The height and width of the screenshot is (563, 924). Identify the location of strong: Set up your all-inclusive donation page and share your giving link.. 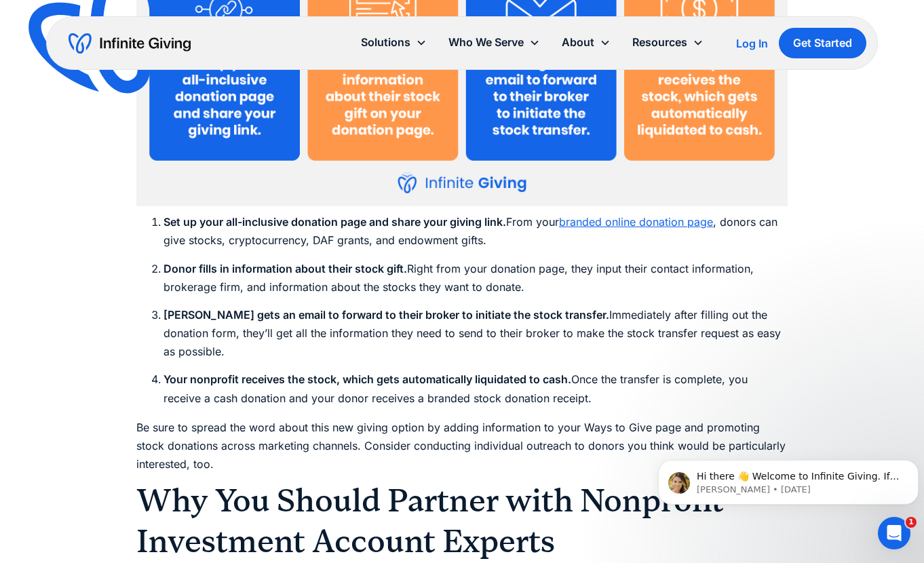
(334, 222).